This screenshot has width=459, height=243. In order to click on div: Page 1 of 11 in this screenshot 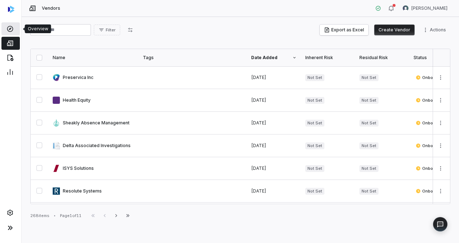, I will do `click(71, 216)`.